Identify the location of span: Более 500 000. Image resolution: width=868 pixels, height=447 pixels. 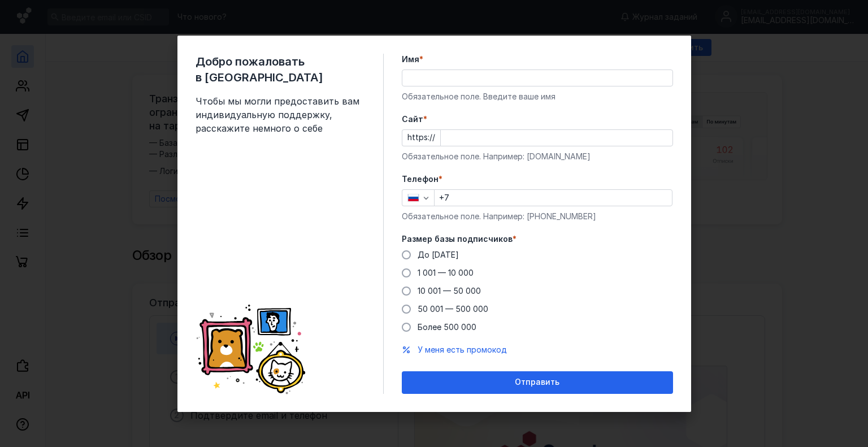
(447, 327).